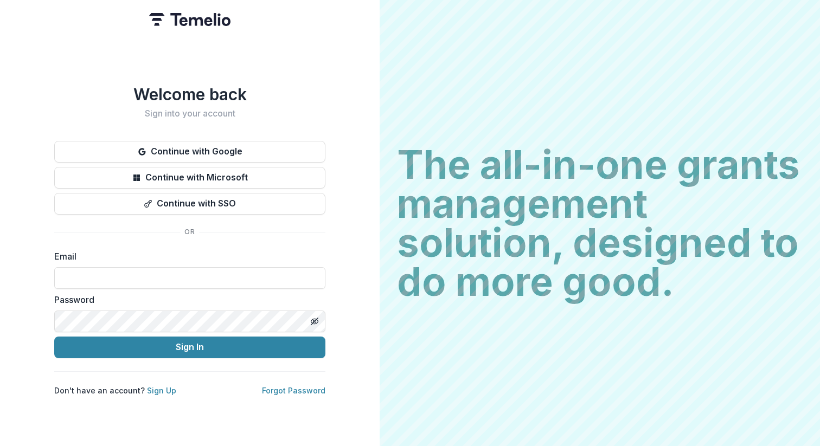 The image size is (820, 446). Describe the element at coordinates (187, 300) in the screenshot. I see `label: Password` at that location.